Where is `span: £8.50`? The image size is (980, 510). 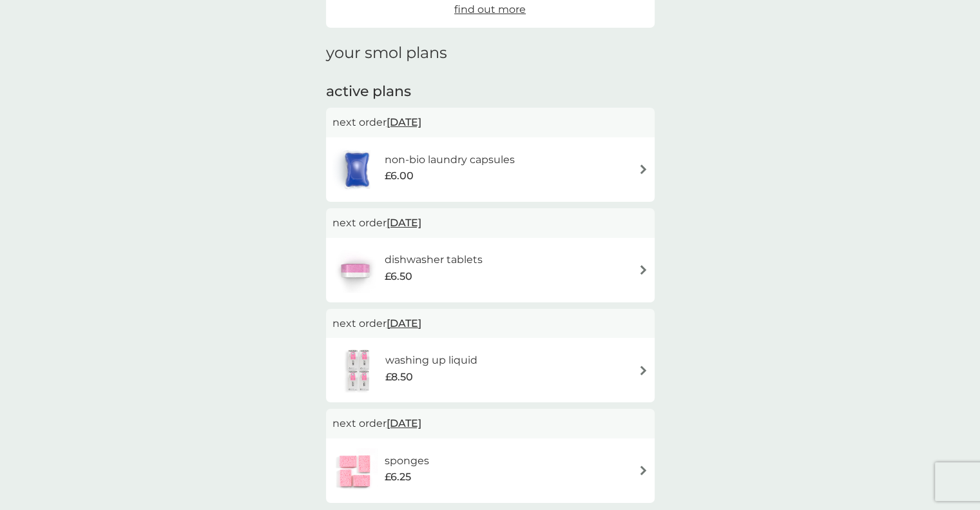 span: £8.50 is located at coordinates (398, 377).